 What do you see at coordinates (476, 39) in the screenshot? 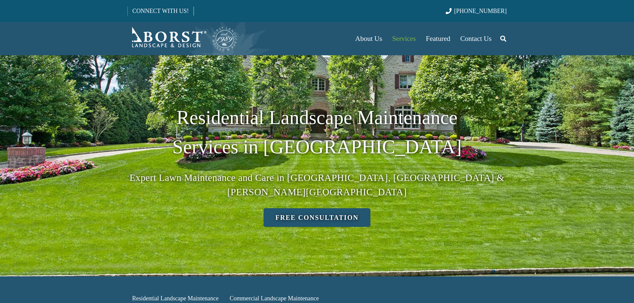
I see `span: Contact Us` at bounding box center [476, 39].